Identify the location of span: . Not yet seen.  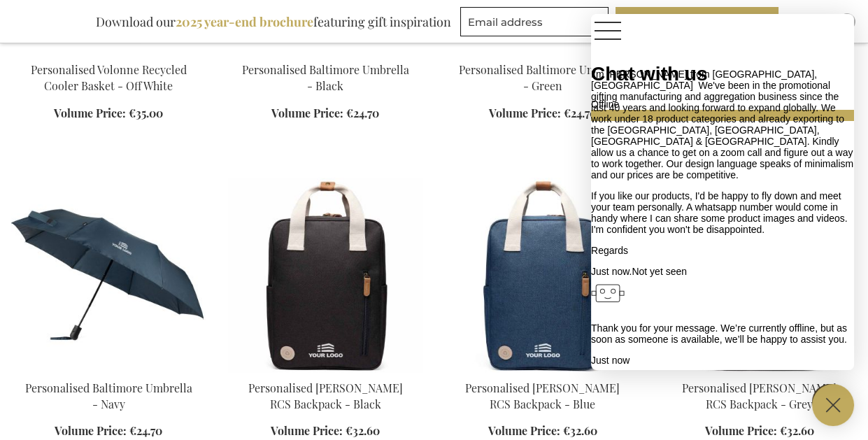
(67, 257).